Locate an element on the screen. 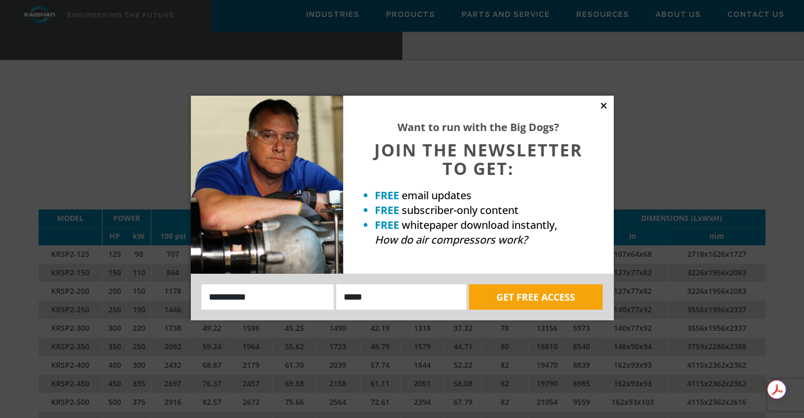 This screenshot has height=418, width=804. button: GET FREE ACCESS is located at coordinates (536, 297).